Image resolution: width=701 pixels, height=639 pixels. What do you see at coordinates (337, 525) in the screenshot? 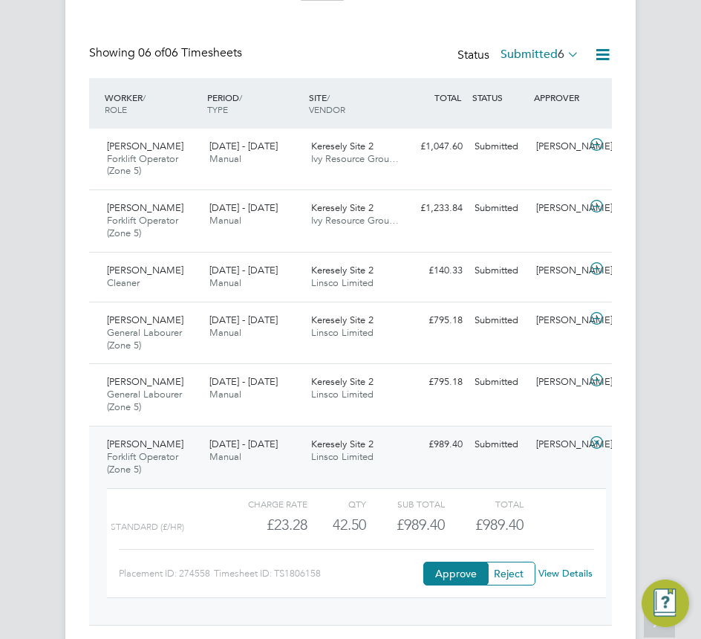
I see `div: 42.50` at bounding box center [337, 525].